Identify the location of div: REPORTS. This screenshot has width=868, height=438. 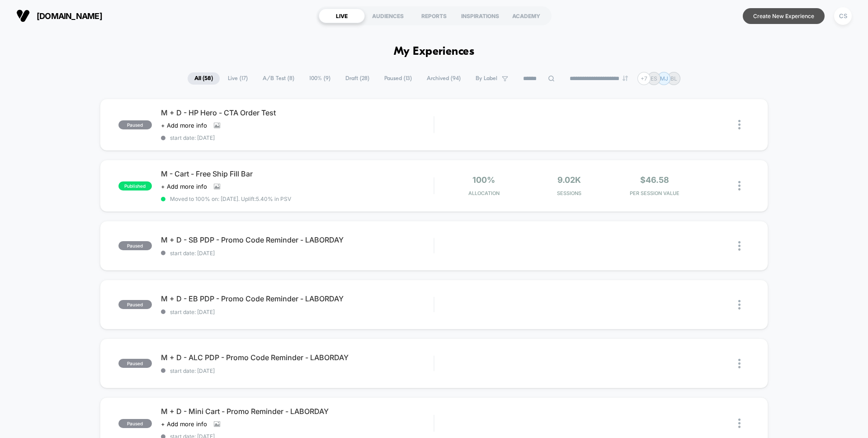
(434, 16).